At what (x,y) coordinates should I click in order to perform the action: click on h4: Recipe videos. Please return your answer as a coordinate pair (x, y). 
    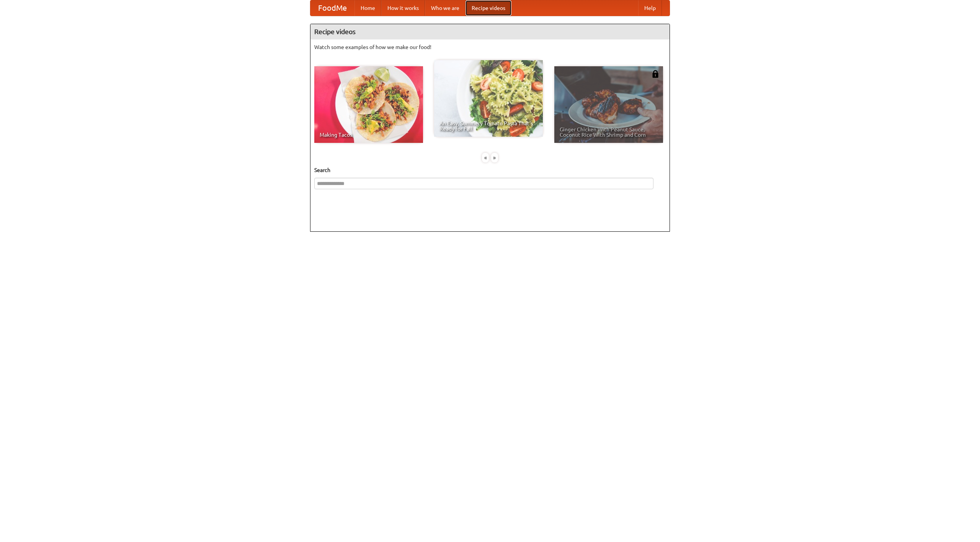
    Looking at the image, I should click on (490, 32).